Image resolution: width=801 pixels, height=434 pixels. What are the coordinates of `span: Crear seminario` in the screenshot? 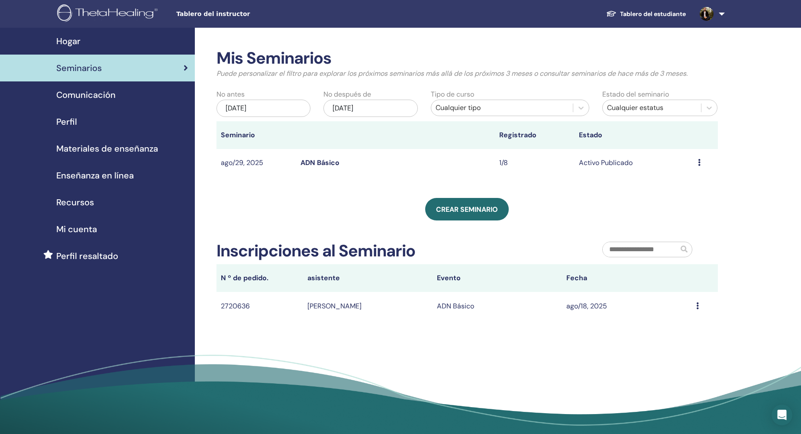 It's located at (466, 209).